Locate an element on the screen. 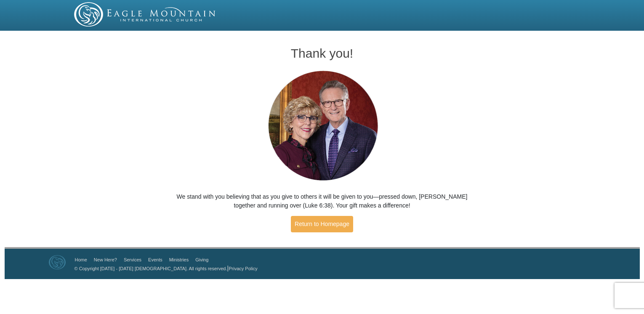  p: We stand with you believing that as you give to others it will be given to you—pressed down, [PER... is located at coordinates (322, 201).